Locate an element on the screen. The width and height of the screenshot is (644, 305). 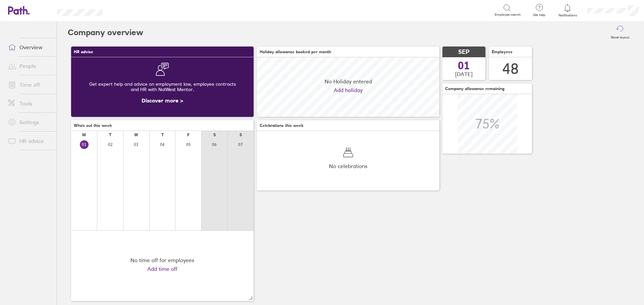
span: Employee search is located at coordinates (508, 14).